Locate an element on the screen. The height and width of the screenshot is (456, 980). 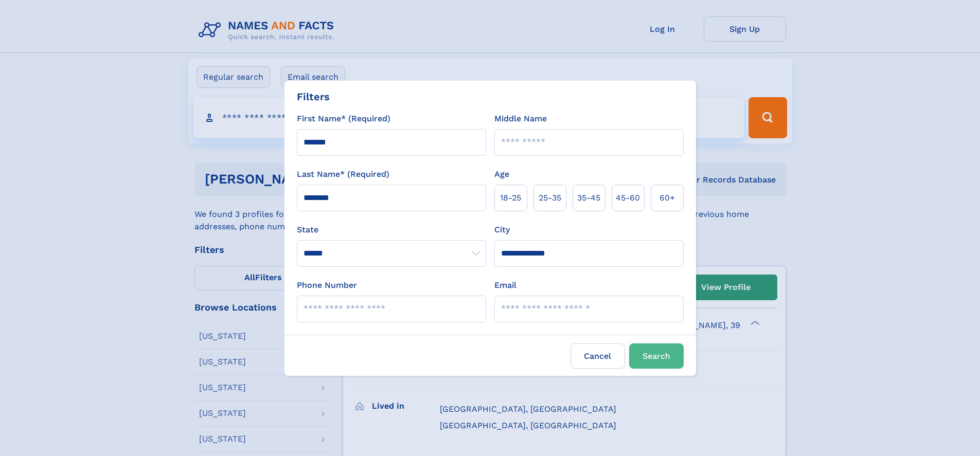
label: First Name* (Required) is located at coordinates (343, 119).